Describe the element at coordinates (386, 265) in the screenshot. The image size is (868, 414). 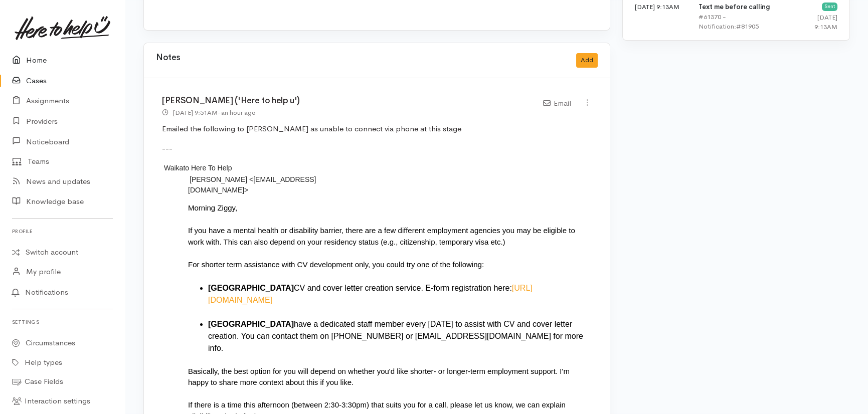
I see `div: For shorter term assistance with CV development only, you could try one of the following:` at that location.